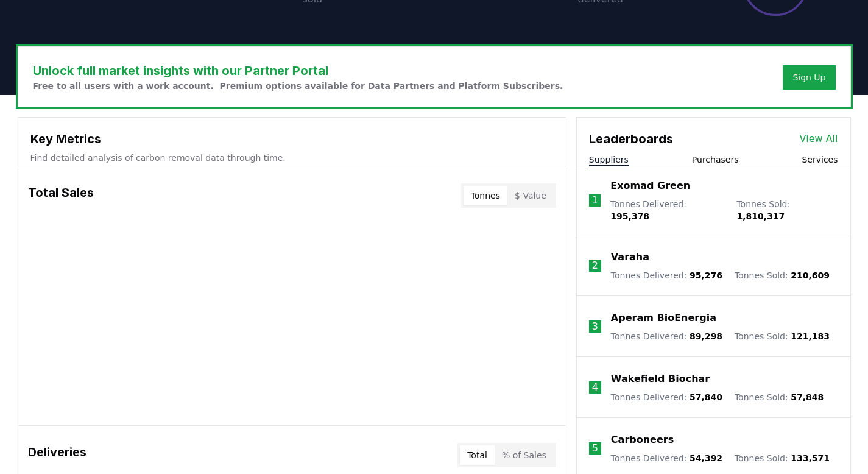 The width and height of the screenshot is (868, 474). I want to click on button: Sign Up, so click(809, 77).